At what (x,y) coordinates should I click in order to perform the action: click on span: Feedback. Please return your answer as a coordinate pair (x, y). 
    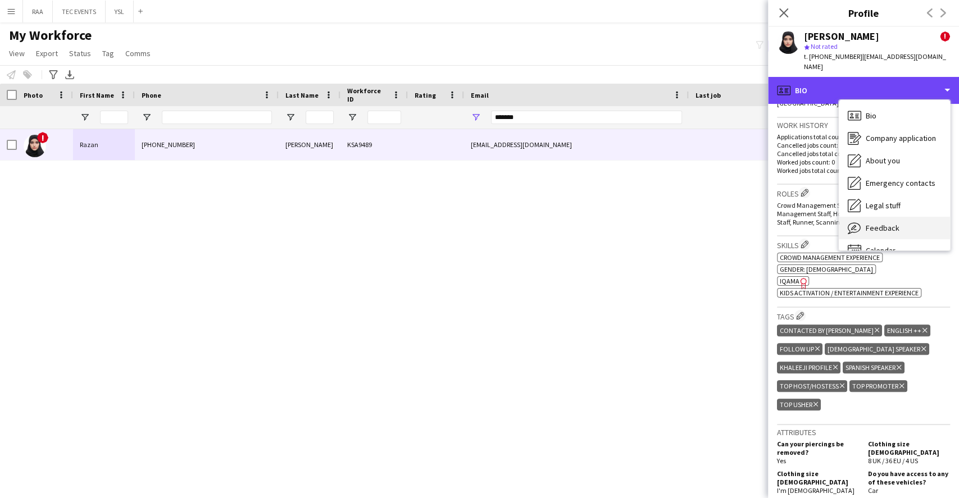
    Looking at the image, I should click on (883, 228).